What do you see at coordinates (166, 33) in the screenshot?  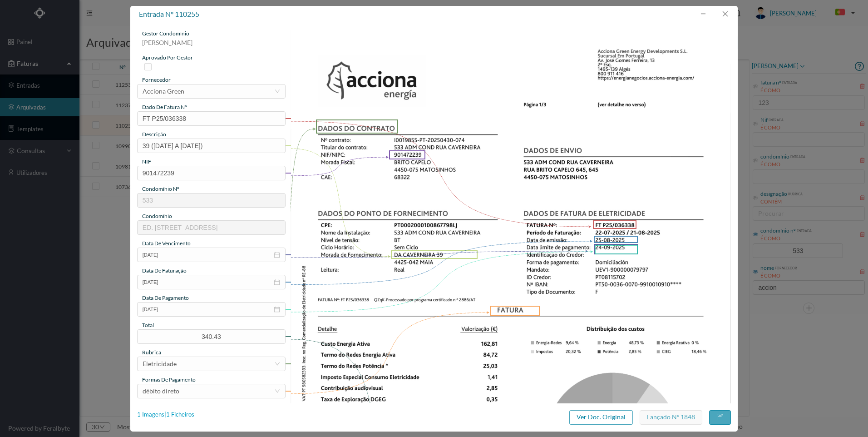 I see `span: gestor condomínio` at bounding box center [166, 33].